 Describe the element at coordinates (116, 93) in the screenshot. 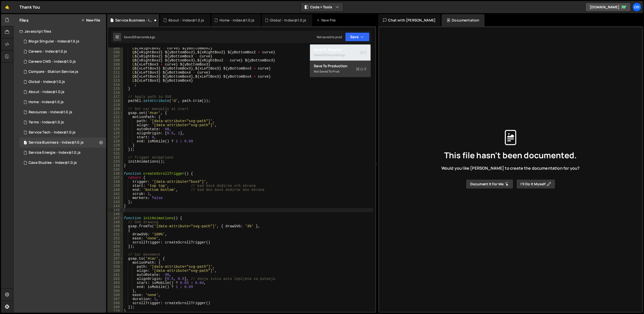

I see `div: 116` at that location.